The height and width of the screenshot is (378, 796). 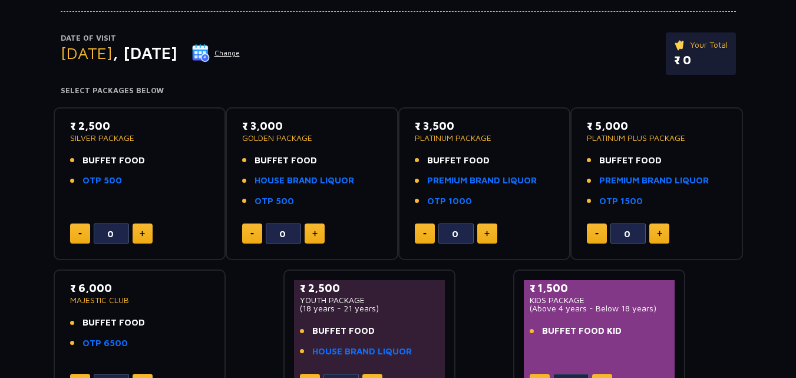 I want to click on button: Change, so click(x=216, y=53).